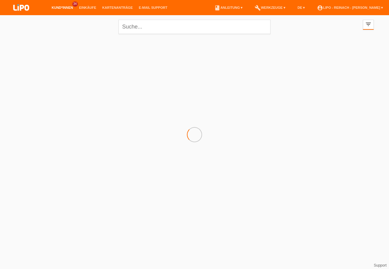 The image size is (389, 269). What do you see at coordinates (153, 8) in the screenshot?
I see `a: E-Mail Support` at bounding box center [153, 8].